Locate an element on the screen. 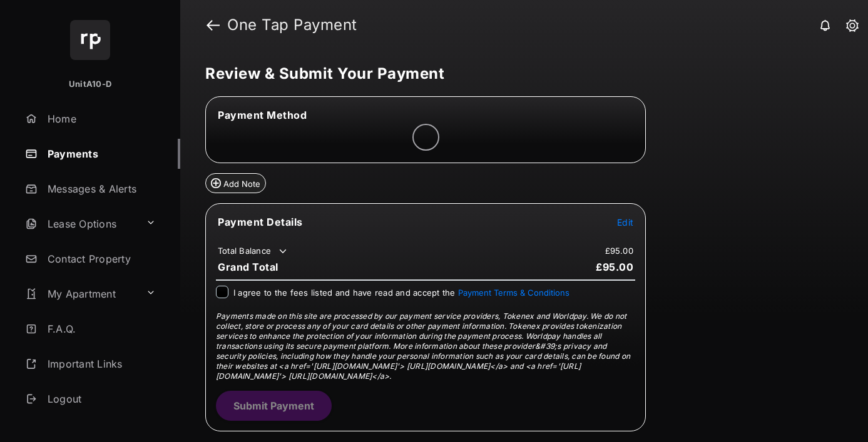 The image size is (868, 442). span: Grand Total is located at coordinates (248, 268).